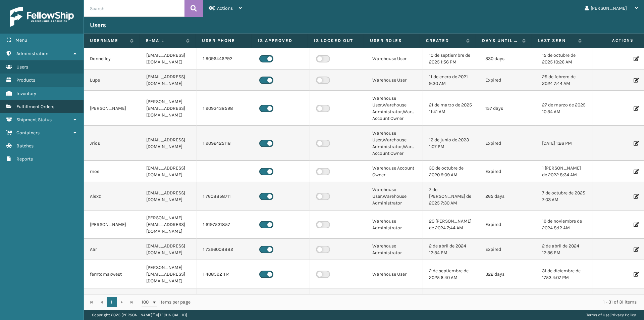  What do you see at coordinates (42, 17) in the screenshot?
I see `img: logo` at bounding box center [42, 17].